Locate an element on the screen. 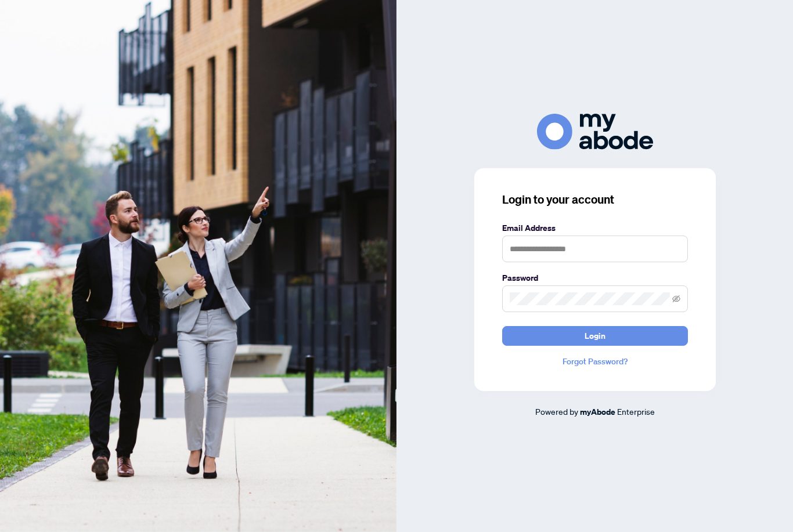 This screenshot has height=532, width=793. button: Login is located at coordinates (595, 336).